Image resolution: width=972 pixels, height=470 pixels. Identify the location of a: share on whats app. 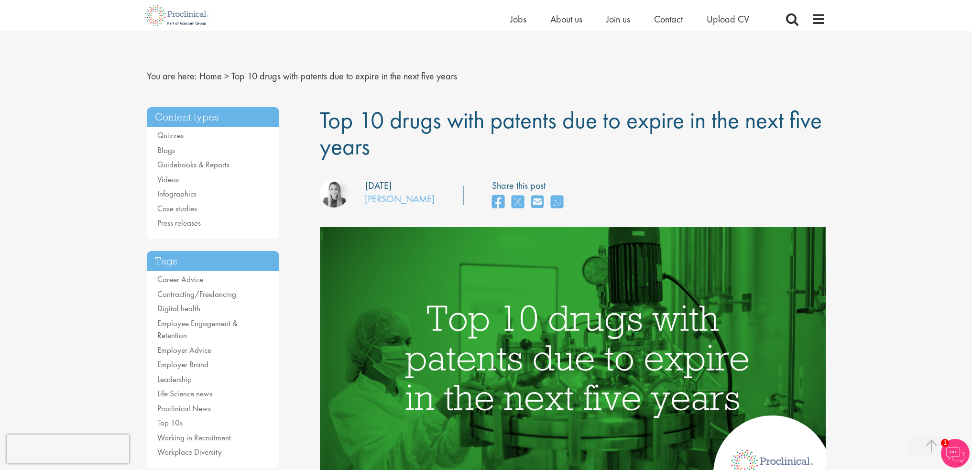
(557, 202).